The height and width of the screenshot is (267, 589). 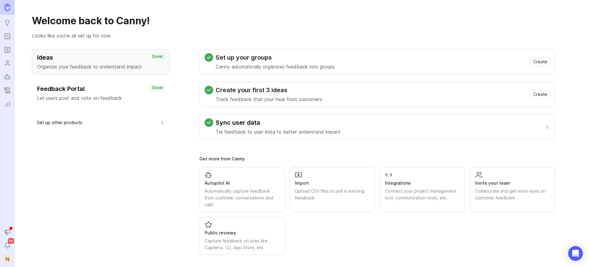 What do you see at coordinates (275, 57) in the screenshot?
I see `h3: Set up your groups` at bounding box center [275, 57].